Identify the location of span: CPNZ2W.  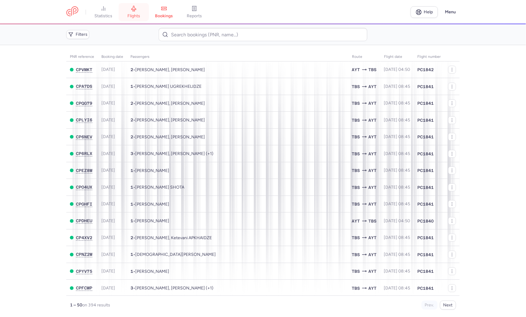
(84, 254).